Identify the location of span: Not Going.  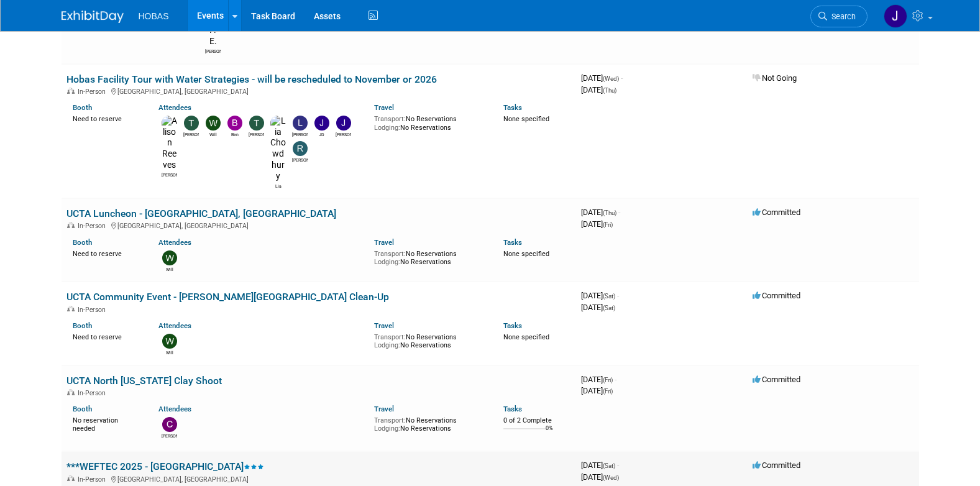
(775, 78).